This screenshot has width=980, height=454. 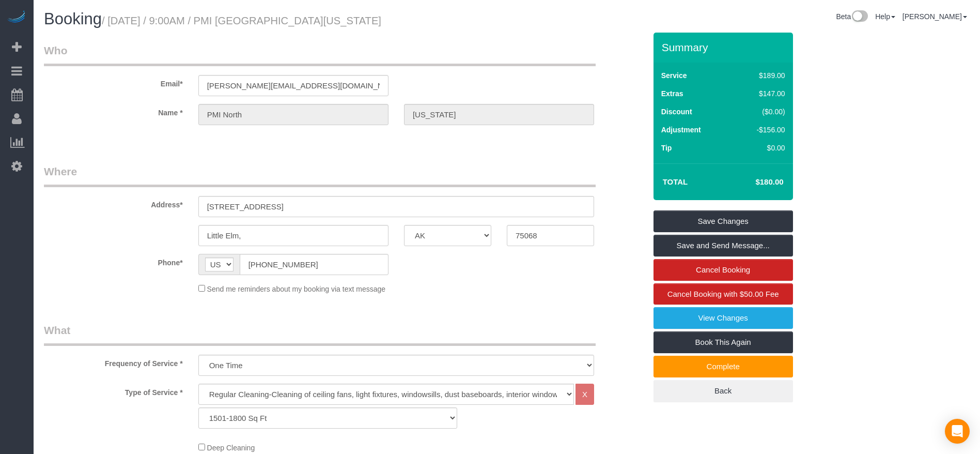 What do you see at coordinates (297, 289) in the screenshot?
I see `span: Send me reminders about my booking via text message` at bounding box center [297, 289].